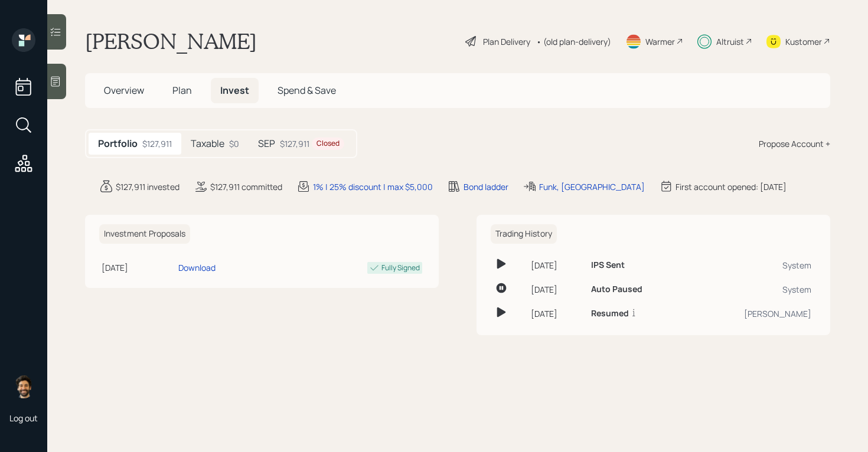 The height and width of the screenshot is (452, 868). What do you see at coordinates (234, 143) in the screenshot?
I see `div: $0` at bounding box center [234, 143].